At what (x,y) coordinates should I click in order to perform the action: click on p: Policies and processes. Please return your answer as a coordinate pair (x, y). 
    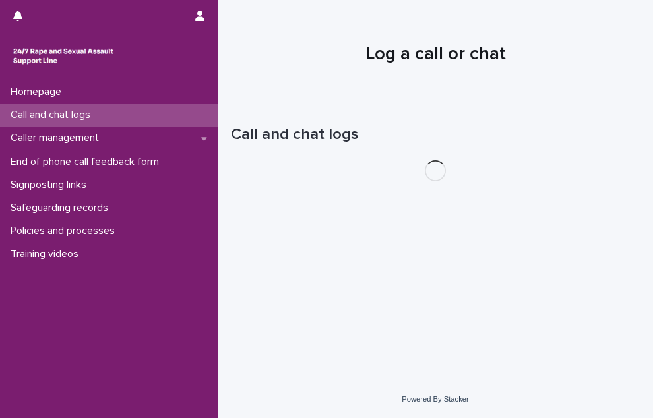
    Looking at the image, I should click on (65, 231).